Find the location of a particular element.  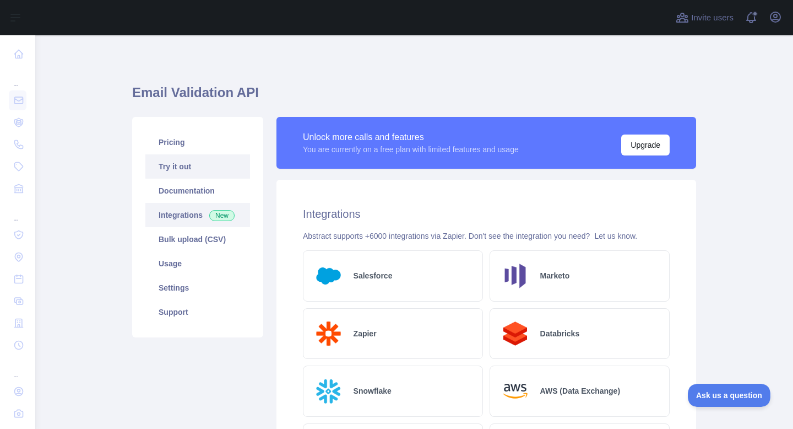

a: Documentation is located at coordinates (198, 191).